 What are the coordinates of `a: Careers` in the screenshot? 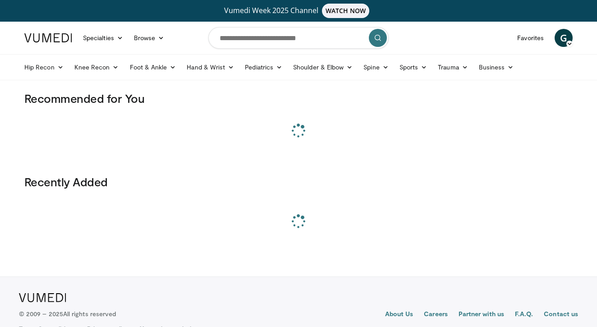 It's located at (436, 315).